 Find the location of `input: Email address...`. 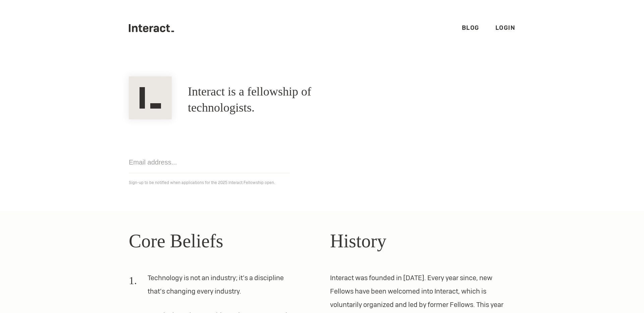

input: Email address... is located at coordinates (209, 162).